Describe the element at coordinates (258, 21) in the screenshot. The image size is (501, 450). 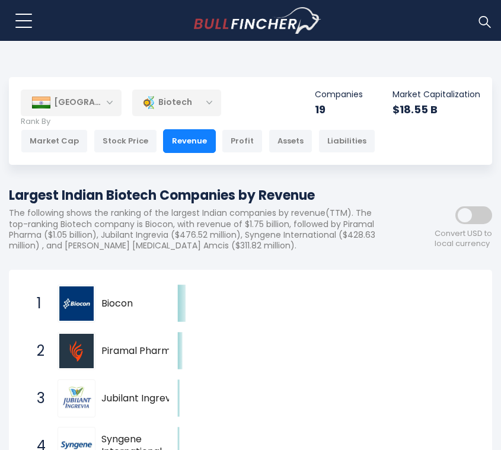
I see `img: bullfincher logo` at that location.